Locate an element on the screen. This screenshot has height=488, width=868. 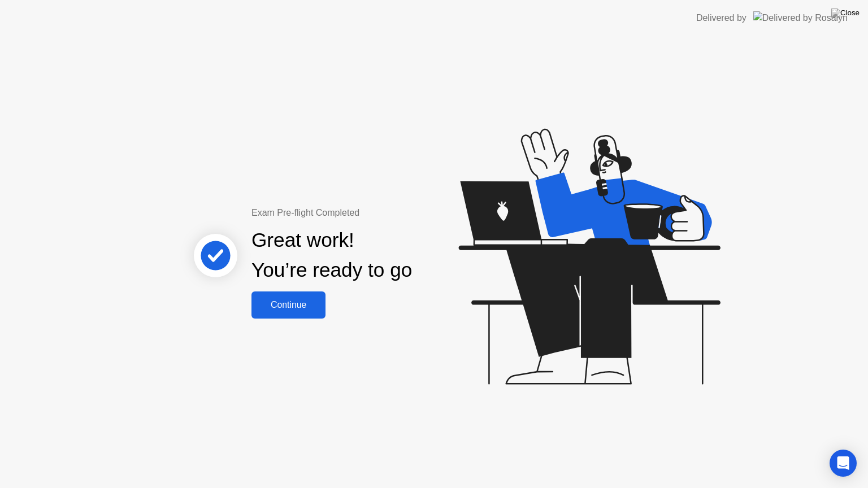
img: Delivered by Rosalyn is located at coordinates (800, 17).